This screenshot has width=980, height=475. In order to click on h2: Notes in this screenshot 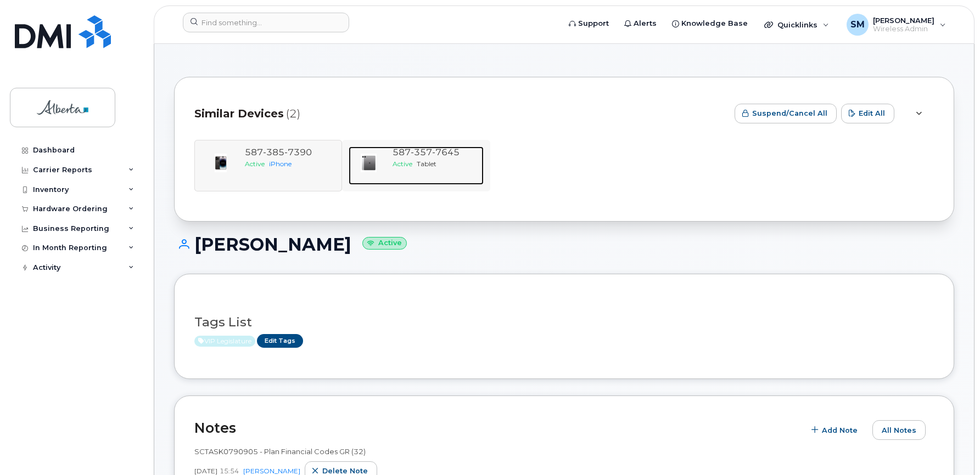, I will do `click(497, 428)`.